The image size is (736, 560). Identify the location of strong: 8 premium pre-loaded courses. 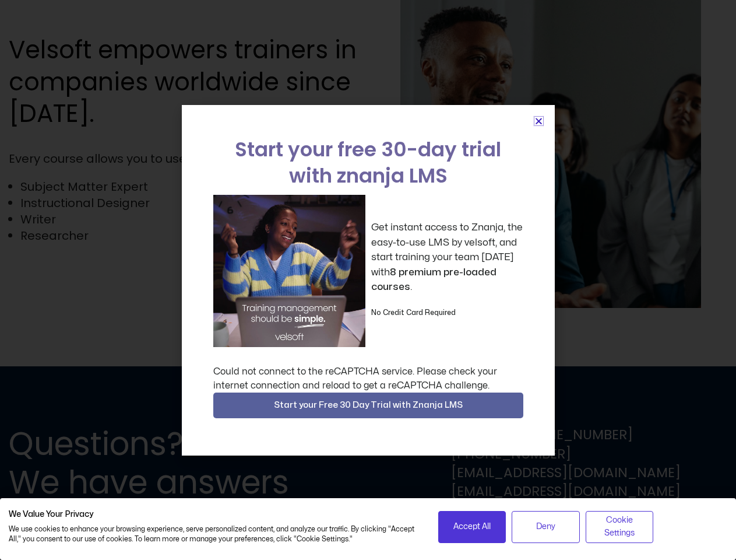
(434, 279).